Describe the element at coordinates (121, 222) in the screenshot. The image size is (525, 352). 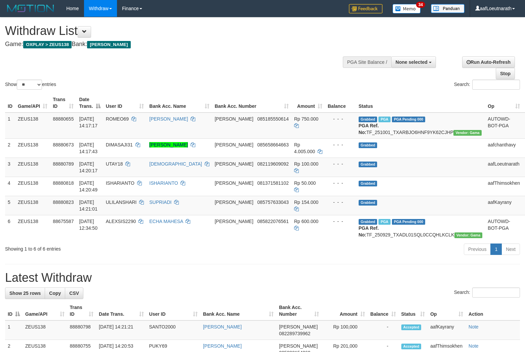
I see `span: ALEXSIS2290` at that location.